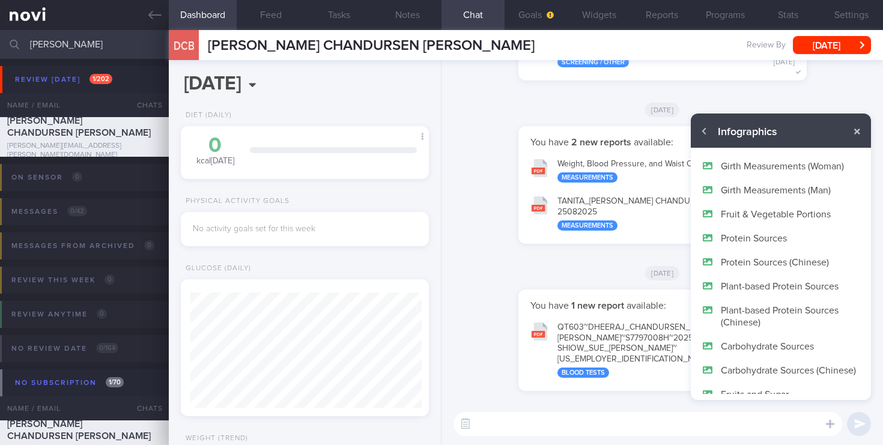  What do you see at coordinates (69, 382) in the screenshot?
I see `div: No subscription` at bounding box center [69, 382].